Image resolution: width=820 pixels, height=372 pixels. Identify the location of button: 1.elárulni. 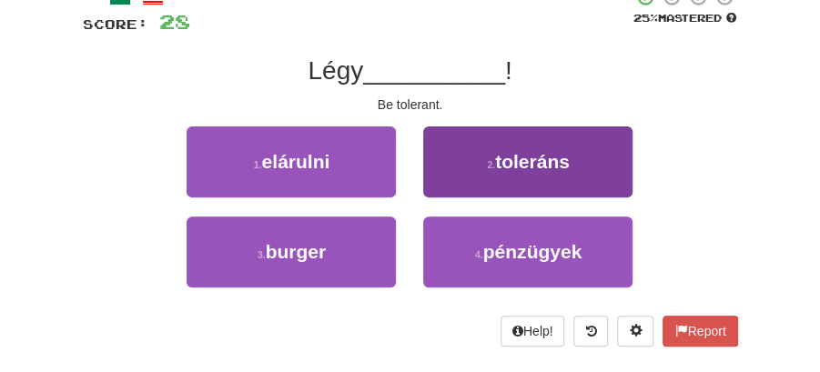
(291, 162).